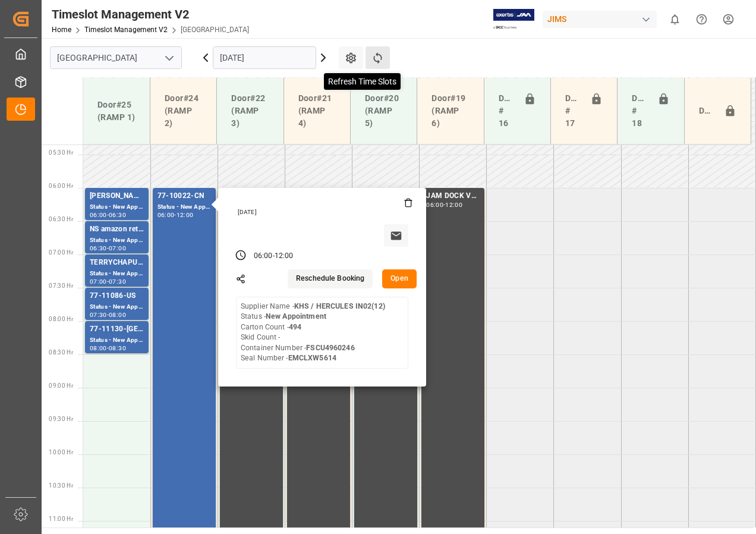 The height and width of the screenshot is (534, 756). I want to click on div: Doors # 17, so click(573, 111).